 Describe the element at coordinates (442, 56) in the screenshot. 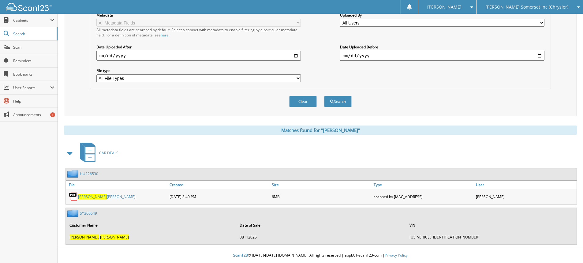

I see `input: end` at that location.